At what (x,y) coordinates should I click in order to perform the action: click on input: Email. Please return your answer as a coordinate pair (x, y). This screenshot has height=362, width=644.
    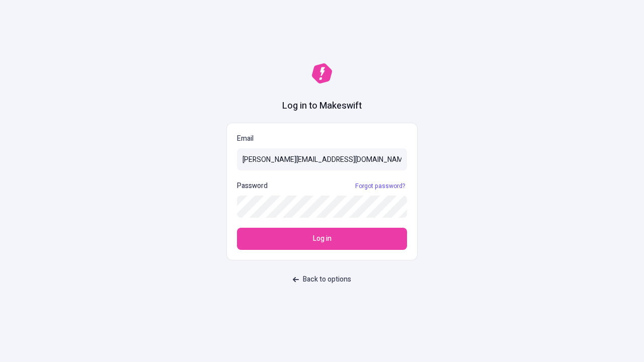
    Looking at the image, I should click on (322, 159).